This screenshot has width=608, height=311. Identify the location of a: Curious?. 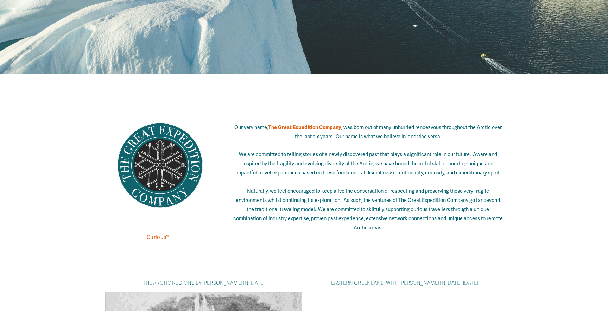
(158, 237).